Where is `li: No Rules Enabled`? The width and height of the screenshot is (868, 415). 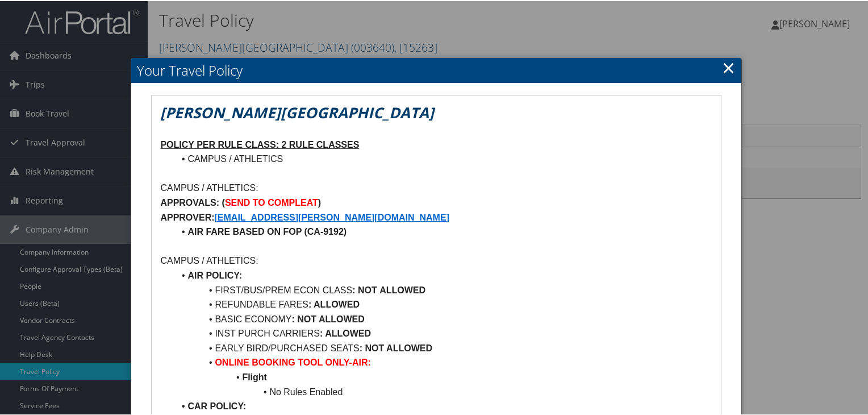 li: No Rules Enabled is located at coordinates (442, 391).